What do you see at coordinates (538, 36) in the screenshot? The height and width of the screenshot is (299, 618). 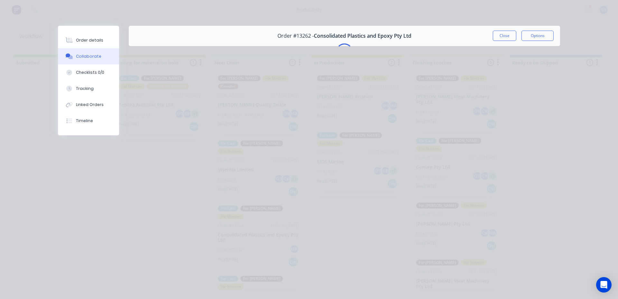 I see `button: Options` at bounding box center [538, 36].